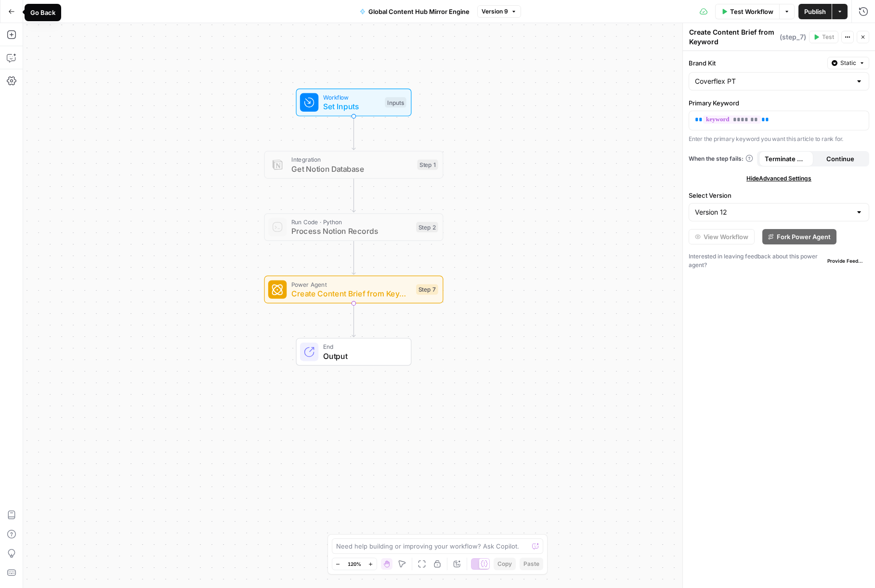 This screenshot has width=875, height=588. Describe the element at coordinates (351, 231) in the screenshot. I see `span: Process Notion Records` at that location.